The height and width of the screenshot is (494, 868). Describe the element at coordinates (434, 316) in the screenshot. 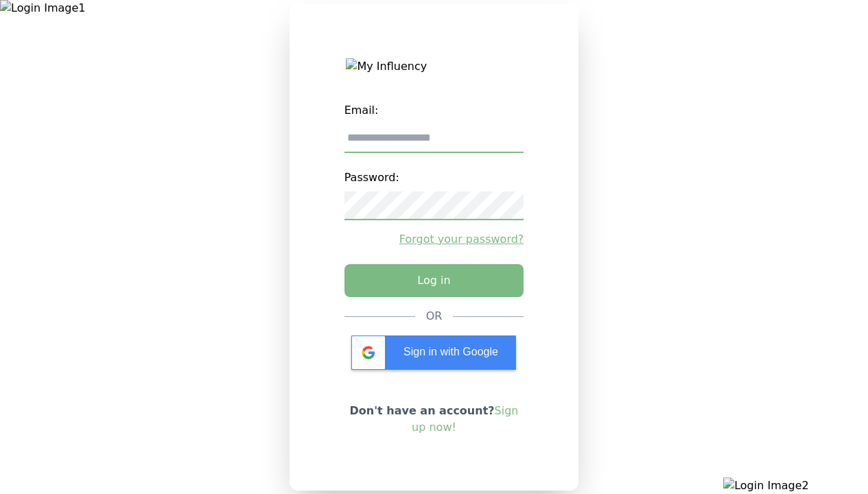

I see `div: OR` at that location.